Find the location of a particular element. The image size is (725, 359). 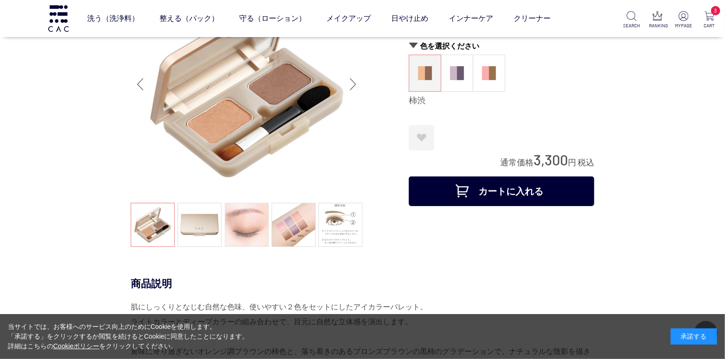

dl: 紫陽花 is located at coordinates (457, 73).